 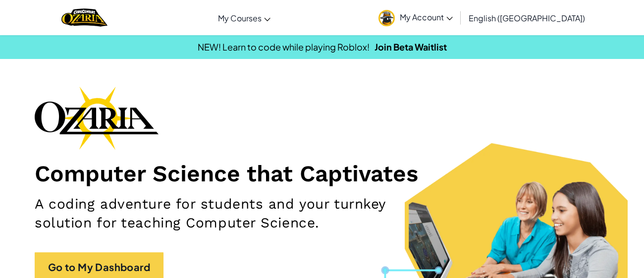 I want to click on a: My Courses, so click(x=244, y=18).